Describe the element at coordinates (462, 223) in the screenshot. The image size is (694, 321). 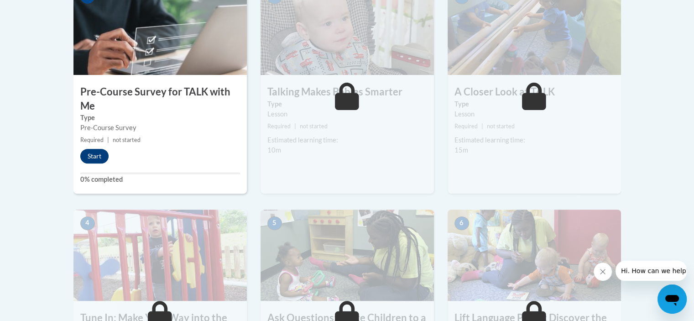
I see `span: 6` at that location.